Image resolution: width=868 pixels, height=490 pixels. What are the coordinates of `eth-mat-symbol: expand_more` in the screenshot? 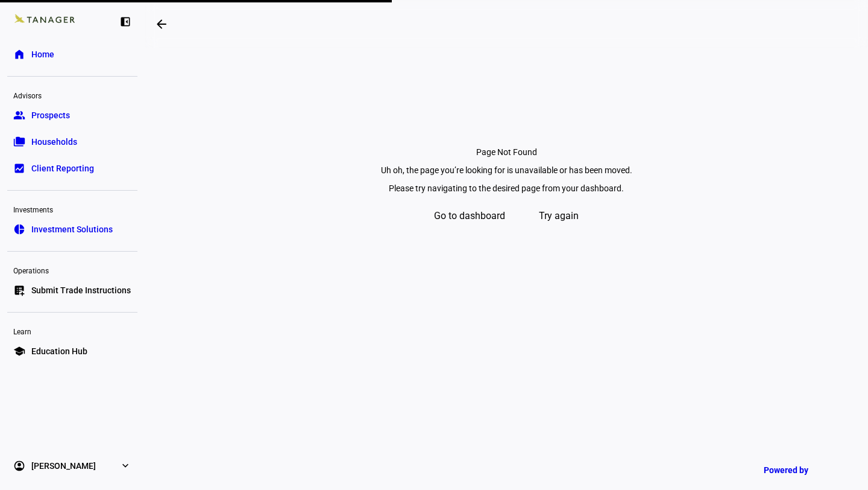 It's located at (126, 466).